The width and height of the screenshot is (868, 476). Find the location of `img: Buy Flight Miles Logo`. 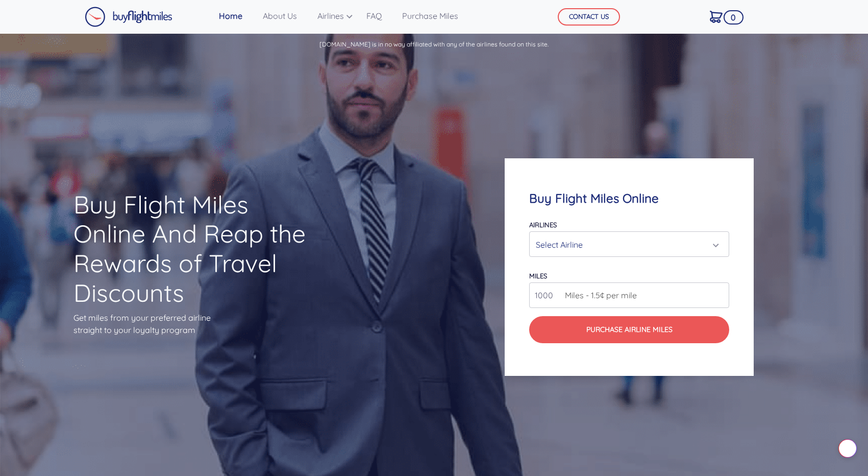

img: Buy Flight Miles Logo is located at coordinates (129, 17).